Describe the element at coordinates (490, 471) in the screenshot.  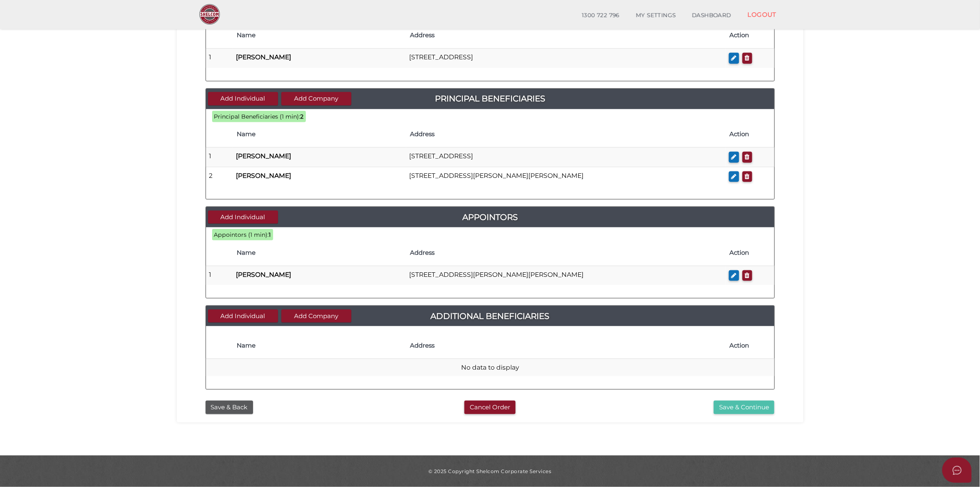
I see `div: © 2025 Copyright Shelcom Corporate Services` at that location.